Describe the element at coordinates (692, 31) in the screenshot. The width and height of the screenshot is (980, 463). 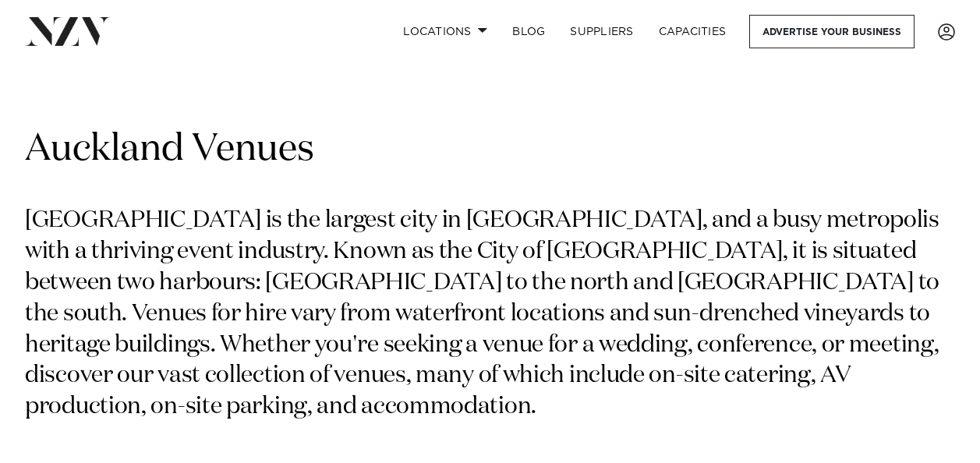
I see `a: Capacities` at that location.